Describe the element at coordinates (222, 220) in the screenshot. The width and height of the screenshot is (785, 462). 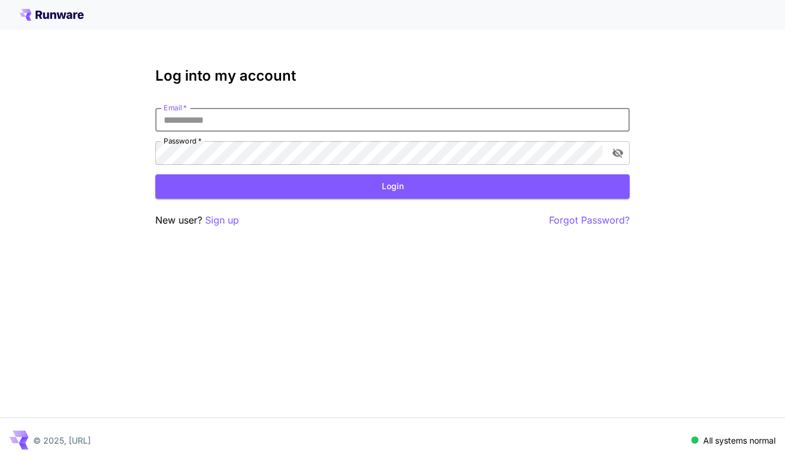
I see `button: Sign up` at that location.